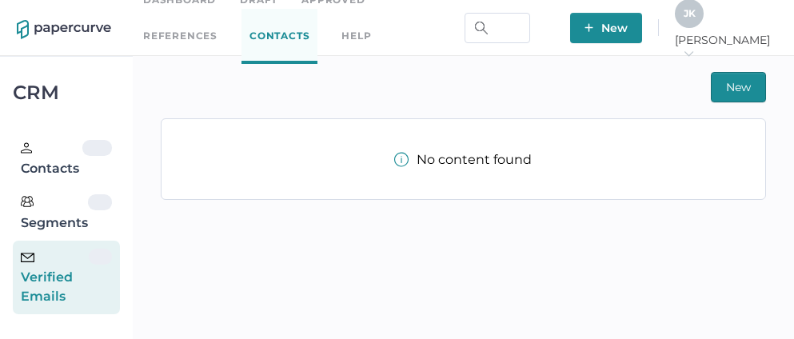 The width and height of the screenshot is (794, 339). Describe the element at coordinates (401, 159) in the screenshot. I see `img: info-tooltip-active.a952ecf1.svg` at that location.